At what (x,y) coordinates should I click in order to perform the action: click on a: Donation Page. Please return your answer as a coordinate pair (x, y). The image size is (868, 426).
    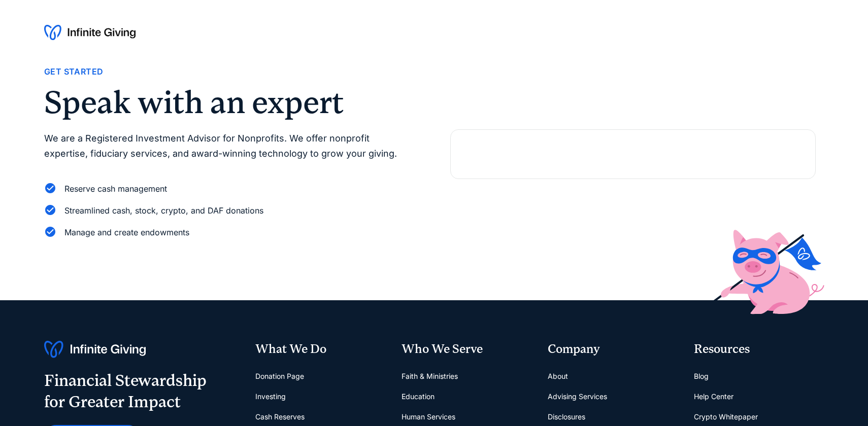
    Looking at the image, I should click on (280, 376).